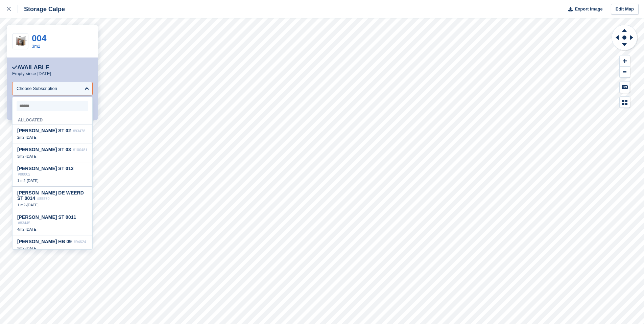 This screenshot has height=324, width=644. What do you see at coordinates (21, 137) in the screenshot?
I see `span: 2m2` at bounding box center [21, 137].